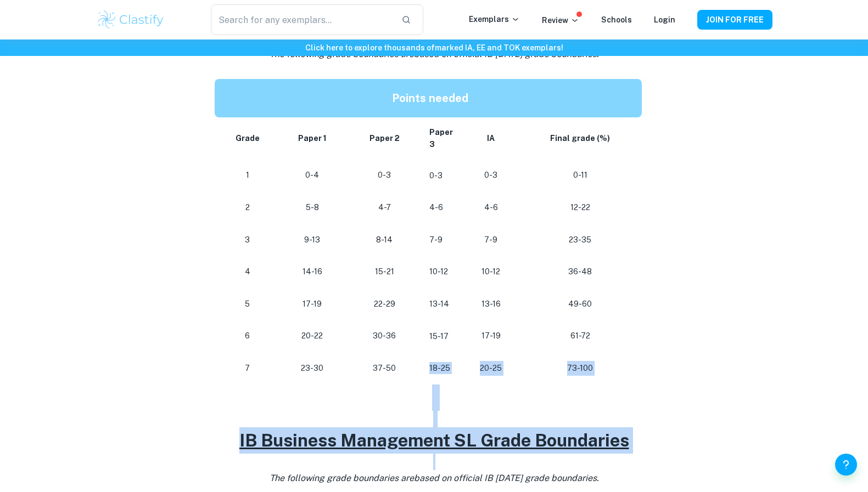 This screenshot has width=868, height=492. What do you see at coordinates (580, 336) in the screenshot?
I see `p: 61-72` at bounding box center [580, 336].